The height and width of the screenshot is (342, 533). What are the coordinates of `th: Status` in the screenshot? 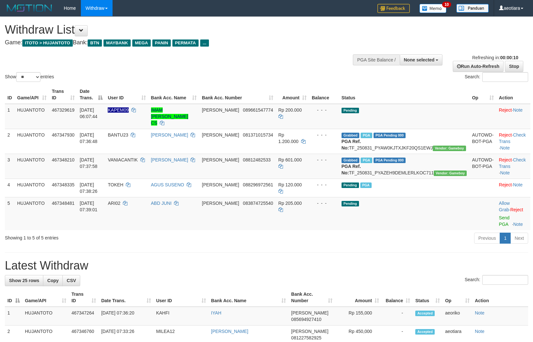 It's located at (404, 94).